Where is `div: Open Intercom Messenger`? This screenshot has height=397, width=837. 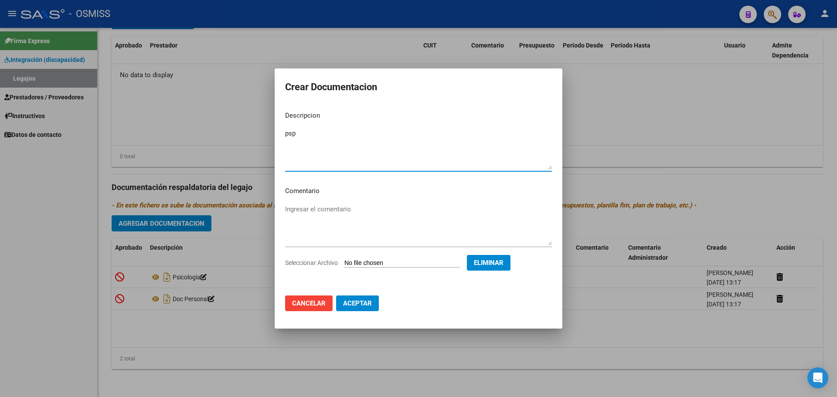 div: Open Intercom Messenger is located at coordinates (818, 378).